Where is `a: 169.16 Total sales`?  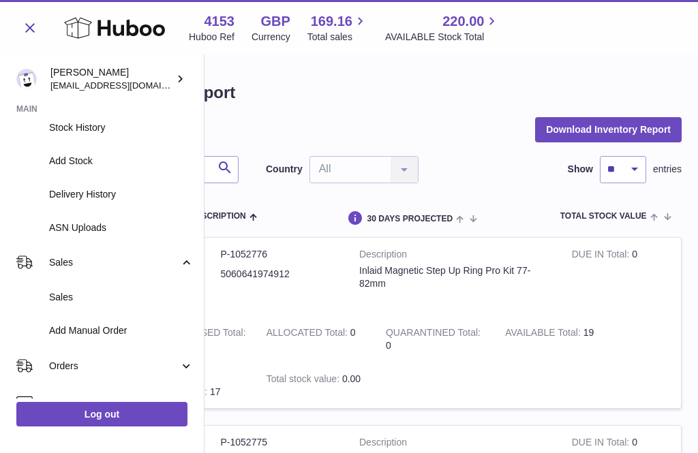 a: 169.16 Total sales is located at coordinates (337, 28).